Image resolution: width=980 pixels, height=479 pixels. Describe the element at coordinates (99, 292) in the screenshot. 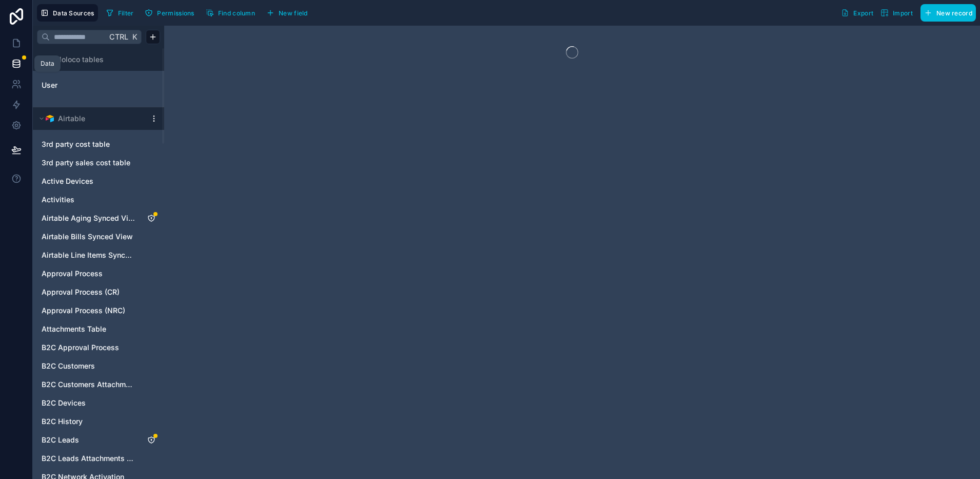

I see `div: Approval Process (CR)` at that location.